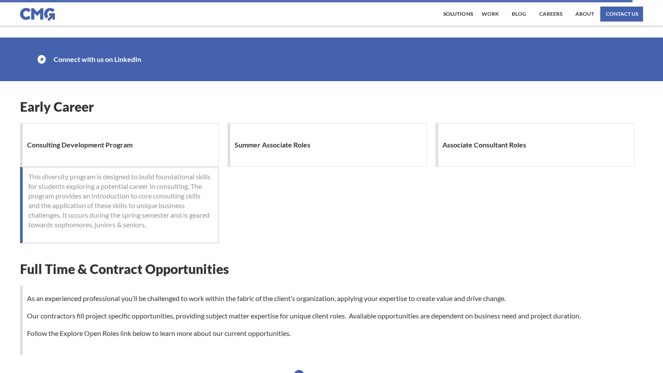  Describe the element at coordinates (332, 269) in the screenshot. I see `h1: Full Time & Contract Opportunities` at that location.